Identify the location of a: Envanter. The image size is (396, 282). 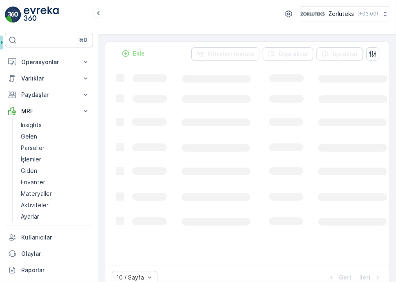
(55, 182).